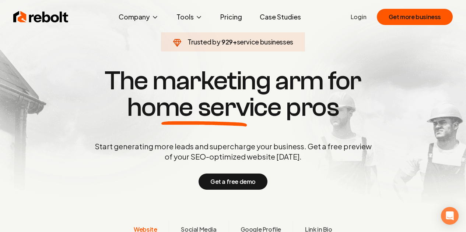 The image size is (466, 232). What do you see at coordinates (450, 216) in the screenshot?
I see `div: Open Intercom Messenger` at bounding box center [450, 216].